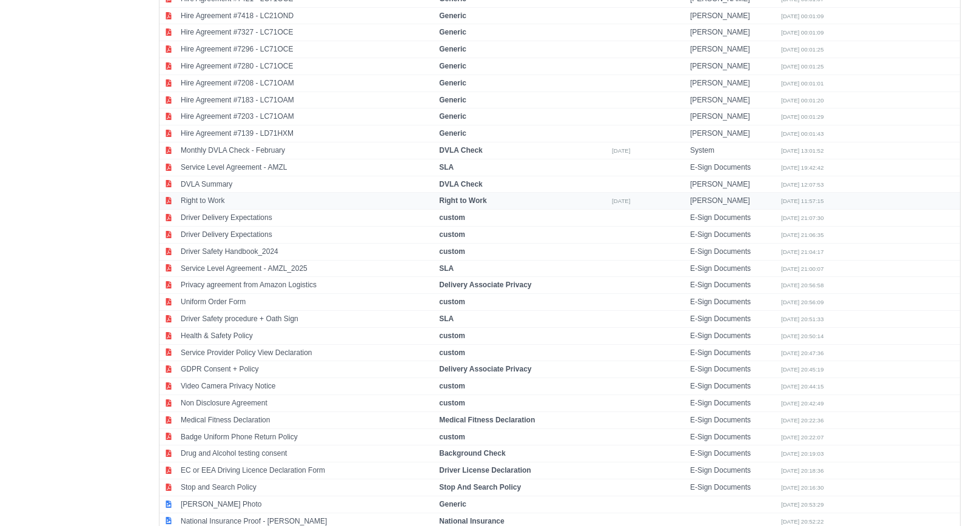 The width and height of the screenshot is (980, 526). I want to click on td: Badge Uniform Phone Return Policy, so click(307, 437).